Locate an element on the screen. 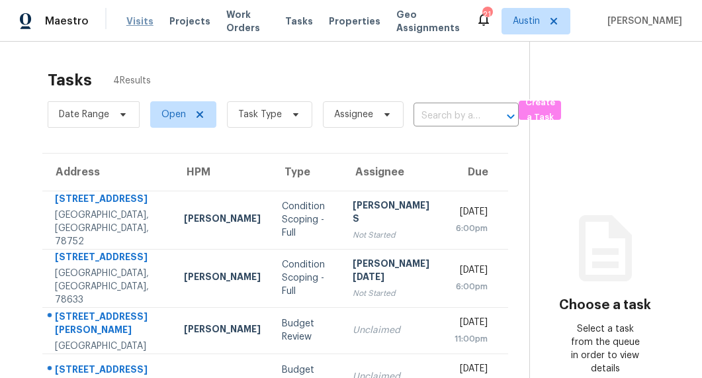  span: Geo Assignments is located at coordinates (428, 21).